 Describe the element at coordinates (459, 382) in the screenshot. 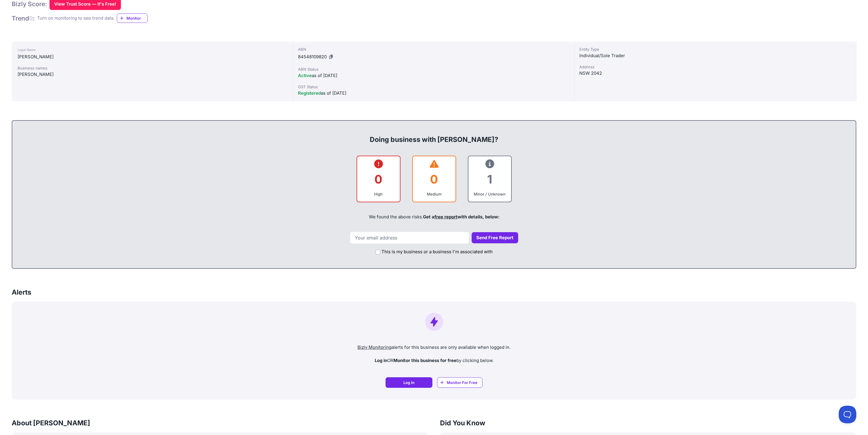

I see `a: Monitor For Free` at that location.